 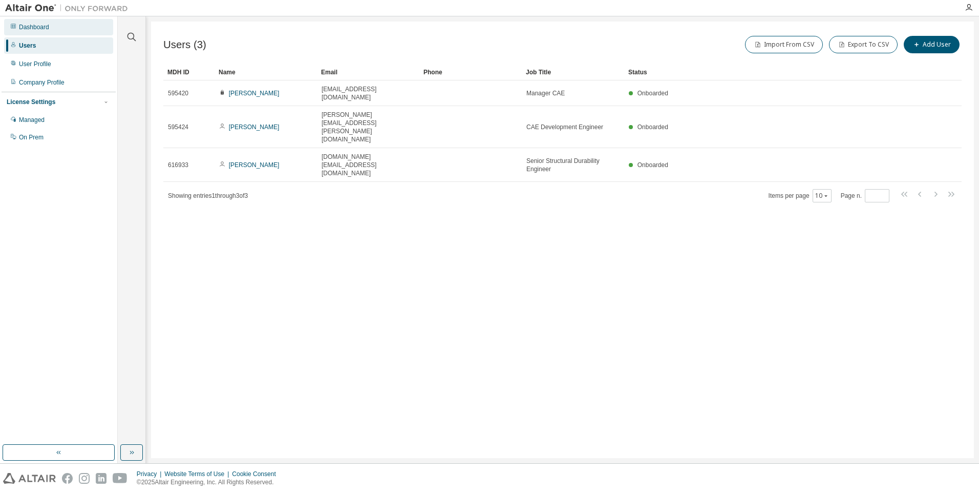 I want to click on img: altair_logo.svg, so click(x=29, y=478).